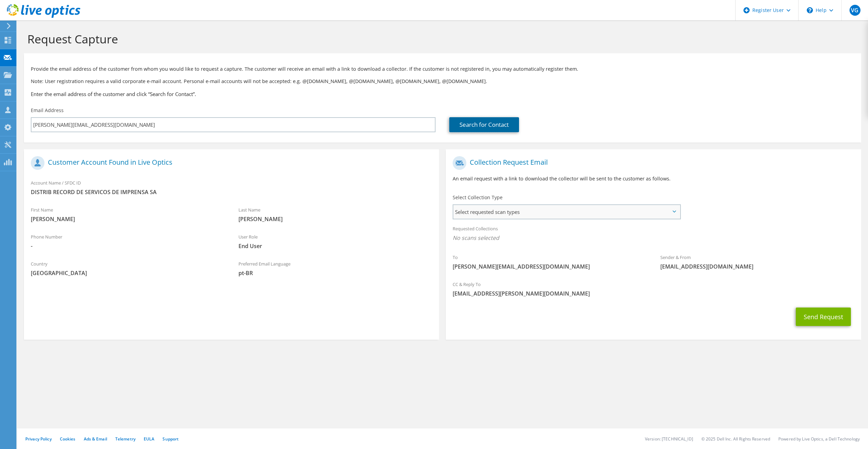  Describe the element at coordinates (442, 81) in the screenshot. I see `p: Note: User registration requires a valid corporate e-mail account. Personal e-mail accounts will ...` at that location.